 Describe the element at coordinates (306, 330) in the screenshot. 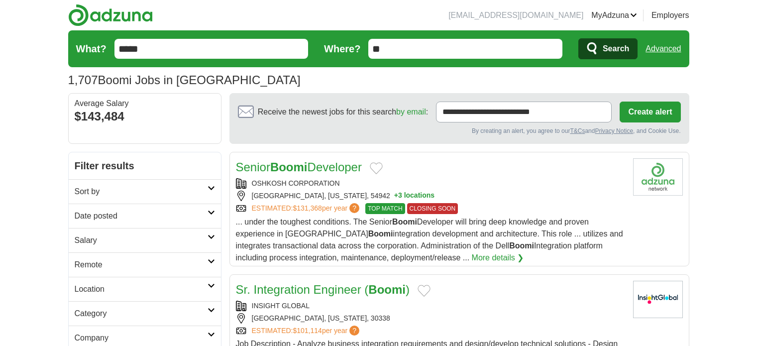

I see `a: ESTIMATED:$101,114per year?` at that location.